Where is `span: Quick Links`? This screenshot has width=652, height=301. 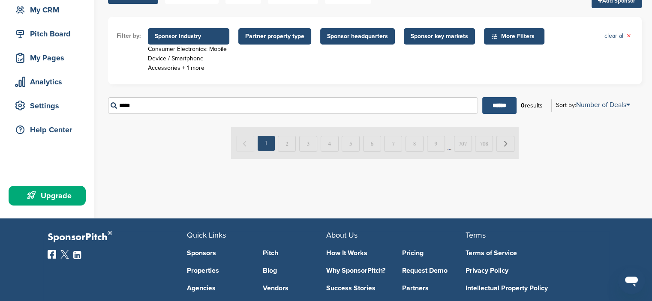
span: Quick Links is located at coordinates (206, 235).